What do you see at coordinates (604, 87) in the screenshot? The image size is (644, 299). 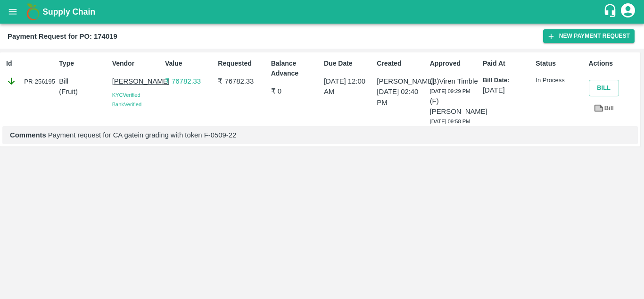 I see `button: Bill` at bounding box center [604, 87].